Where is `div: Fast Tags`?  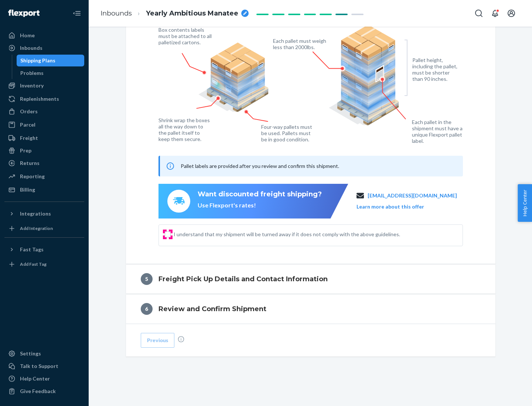 div: Fast Tags is located at coordinates (32, 250).